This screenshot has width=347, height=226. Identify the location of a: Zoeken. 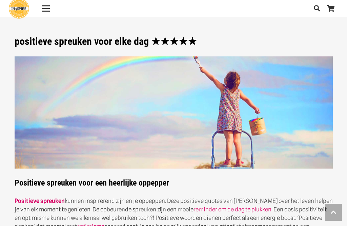
(317, 8).